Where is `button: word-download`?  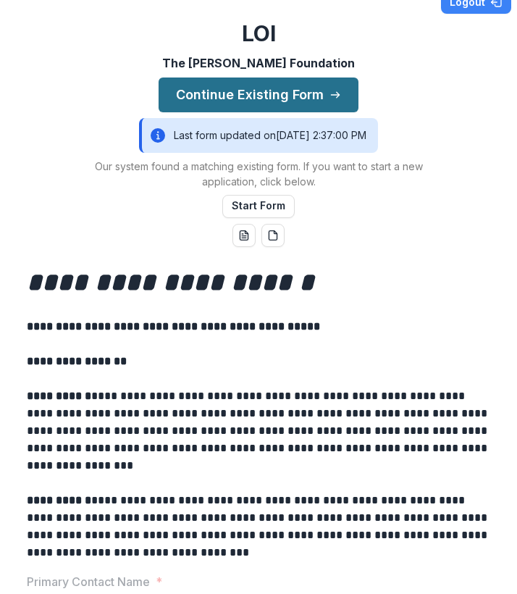
button: word-download is located at coordinates (244, 235).